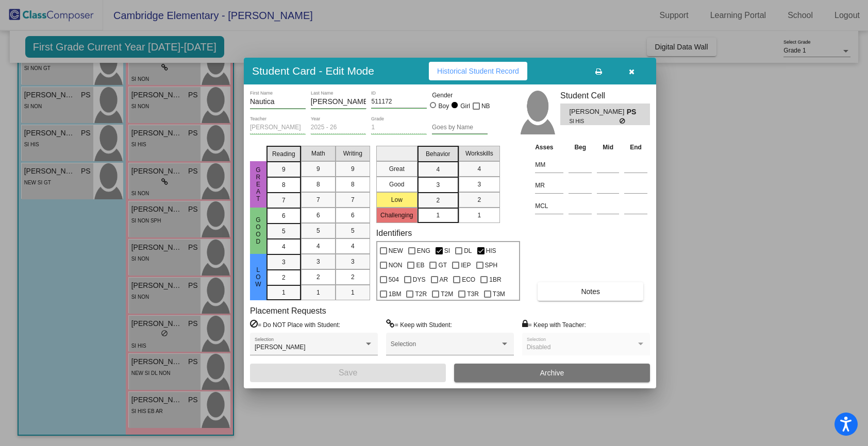  What do you see at coordinates (447, 294) in the screenshot?
I see `span: T2M` at bounding box center [447, 294].